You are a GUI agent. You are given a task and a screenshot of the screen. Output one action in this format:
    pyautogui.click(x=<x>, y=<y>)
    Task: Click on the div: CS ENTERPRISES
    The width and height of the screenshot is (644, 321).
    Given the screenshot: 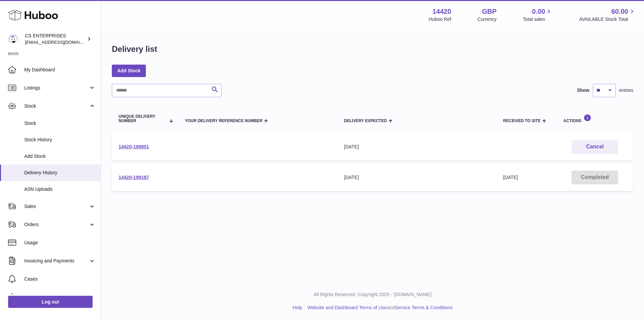 What is the action you would take?
    pyautogui.click(x=55, y=39)
    